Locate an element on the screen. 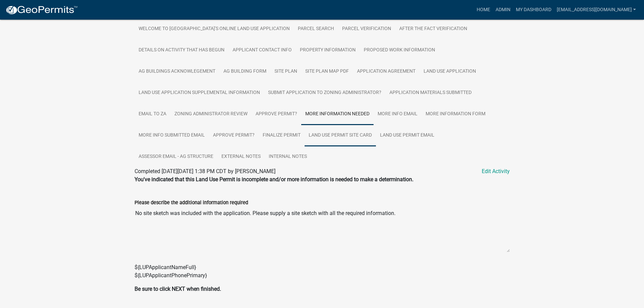 The width and height of the screenshot is (644, 308). a: Land Use Permit Email is located at coordinates (407, 136).